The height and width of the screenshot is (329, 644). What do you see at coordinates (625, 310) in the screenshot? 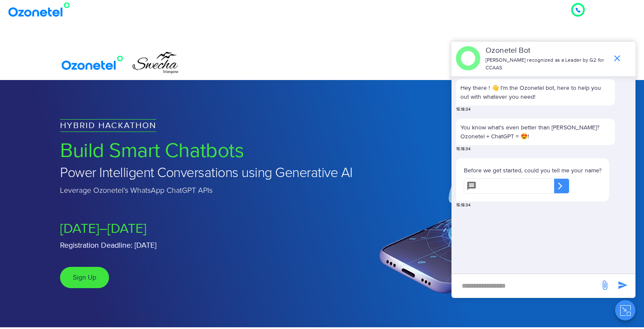
I see `button: Close chat` at bounding box center [625, 310].